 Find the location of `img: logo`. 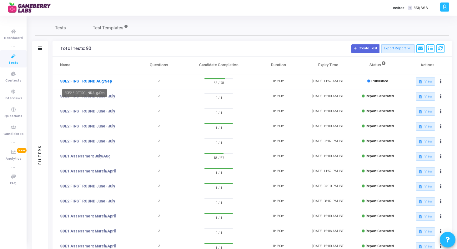

img: logo is located at coordinates (31, 8).